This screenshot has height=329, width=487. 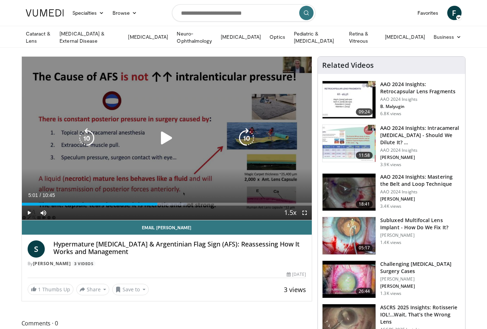 I want to click on p: 6.8K views, so click(x=391, y=114).